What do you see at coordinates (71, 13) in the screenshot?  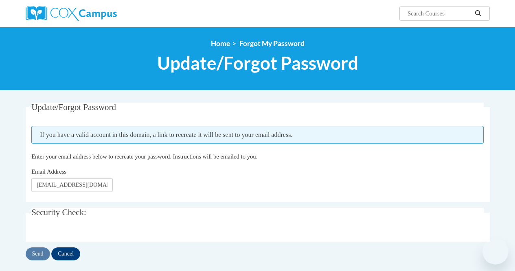 I see `img: Cox Campus` at bounding box center [71, 13].